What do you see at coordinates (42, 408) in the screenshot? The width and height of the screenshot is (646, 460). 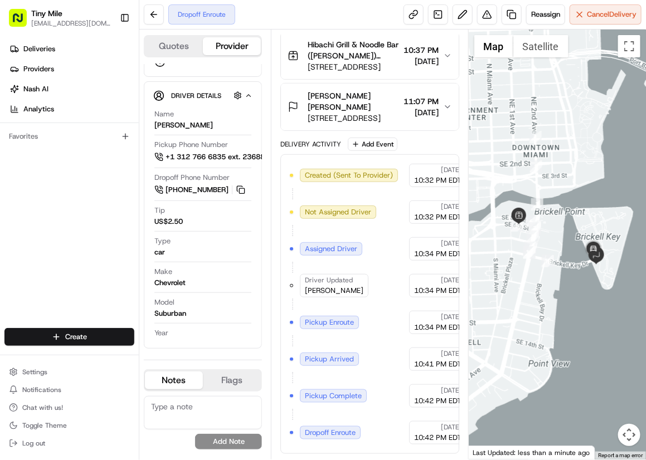 I see `span: Chat with us!` at bounding box center [42, 408].